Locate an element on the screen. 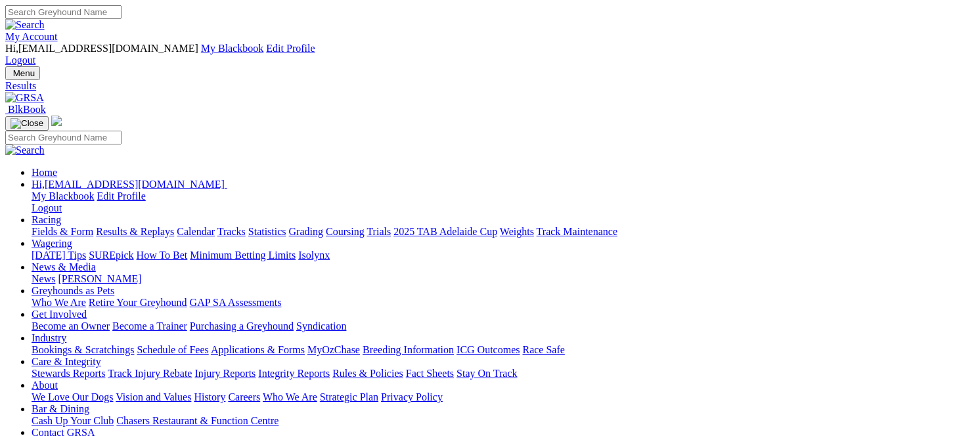 The width and height of the screenshot is (980, 436). a: Results is located at coordinates (490, 86).